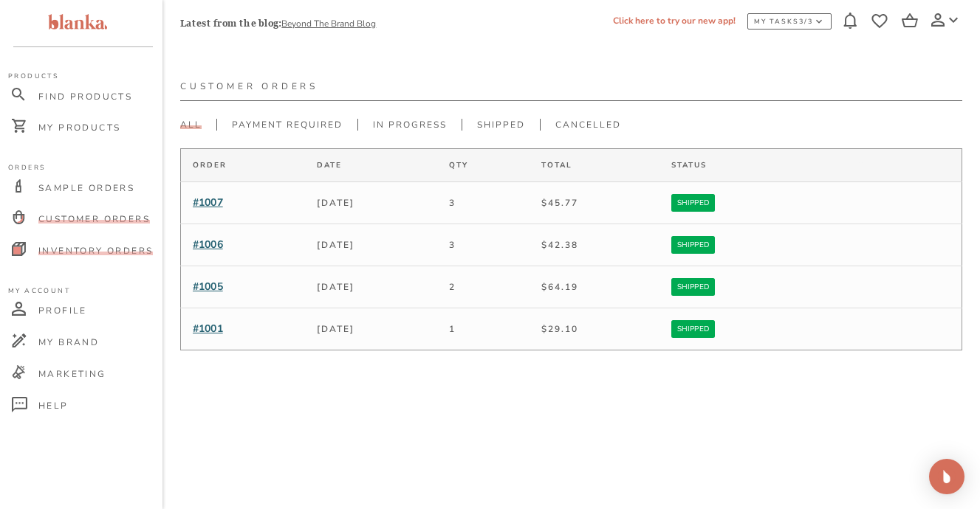 Image resolution: width=980 pixels, height=509 pixels. Describe the element at coordinates (371, 166) in the screenshot. I see `th: Date` at that location.